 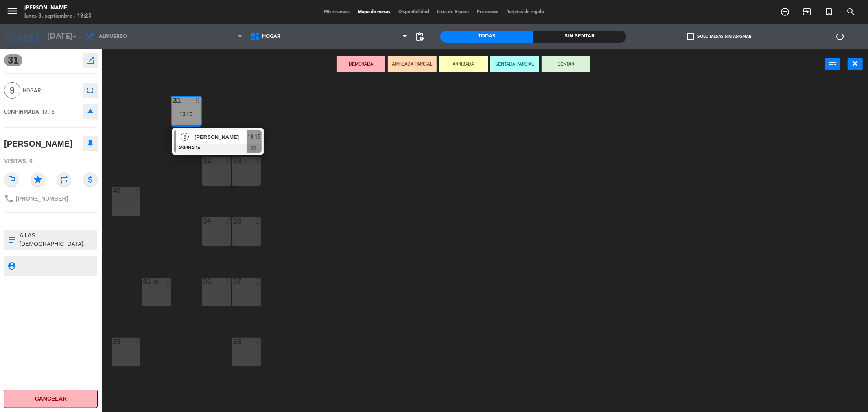 What do you see at coordinates (487, 37) in the screenshot?
I see `div: Todas` at bounding box center [487, 37].